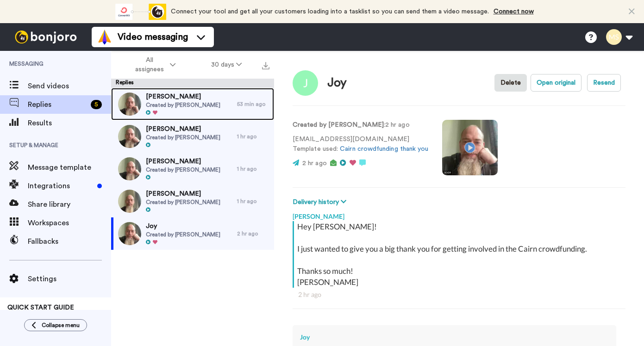  Describe the element at coordinates (513, 12) in the screenshot. I see `a: Connect now` at that location.